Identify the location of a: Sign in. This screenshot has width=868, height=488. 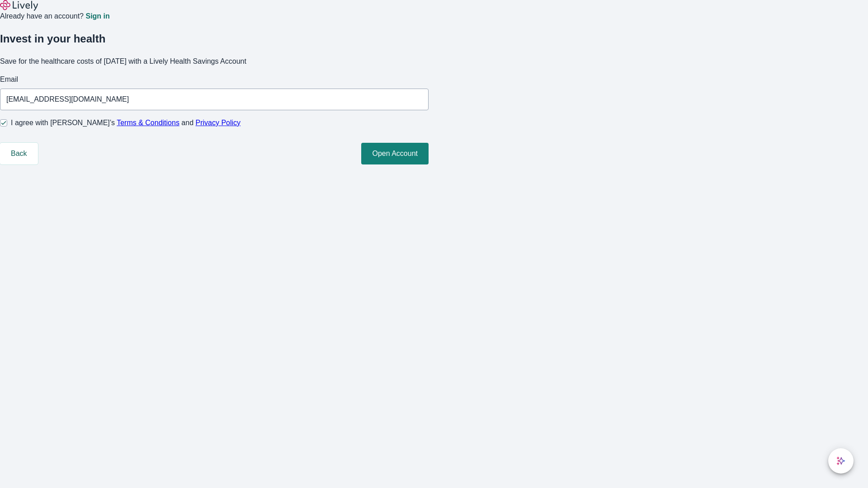
(97, 16).